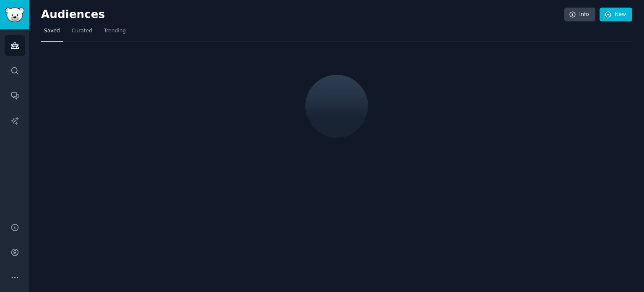 The height and width of the screenshot is (292, 644). Describe the element at coordinates (303, 15) in the screenshot. I see `h2: Audiences` at that location.